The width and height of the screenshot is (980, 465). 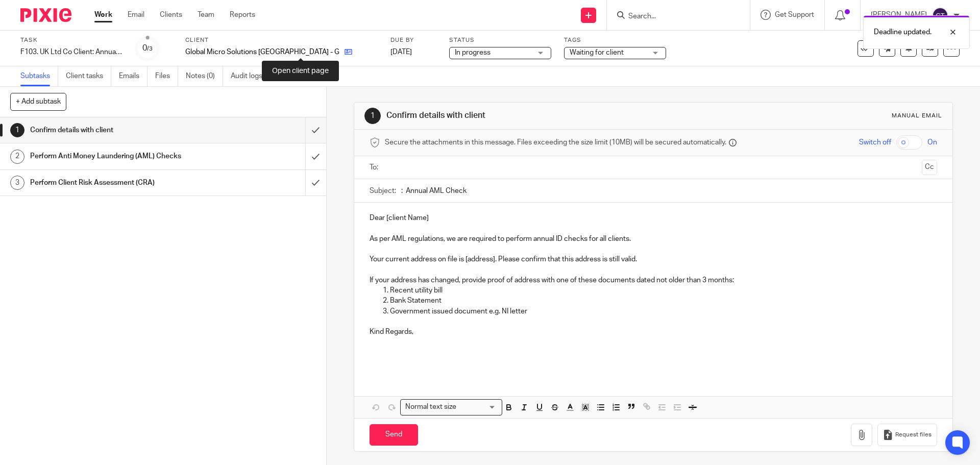 I want to click on span: Waiting for client, so click(x=596, y=52).